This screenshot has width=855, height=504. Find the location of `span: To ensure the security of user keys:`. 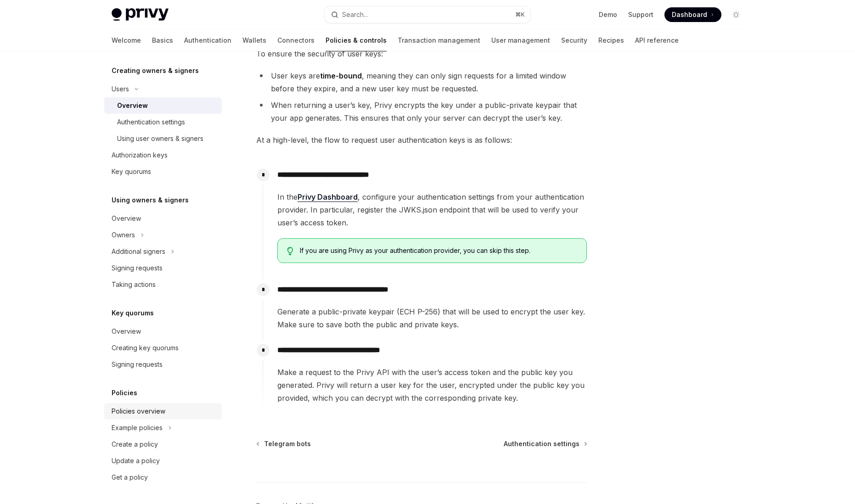

span: To ensure the security of user keys: is located at coordinates (421, 54).